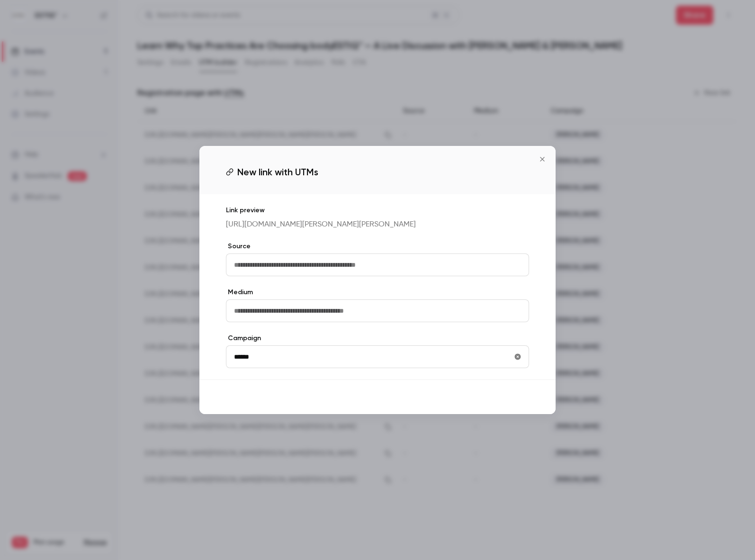  Describe the element at coordinates (377, 246) in the screenshot. I see `label: Source` at that location.